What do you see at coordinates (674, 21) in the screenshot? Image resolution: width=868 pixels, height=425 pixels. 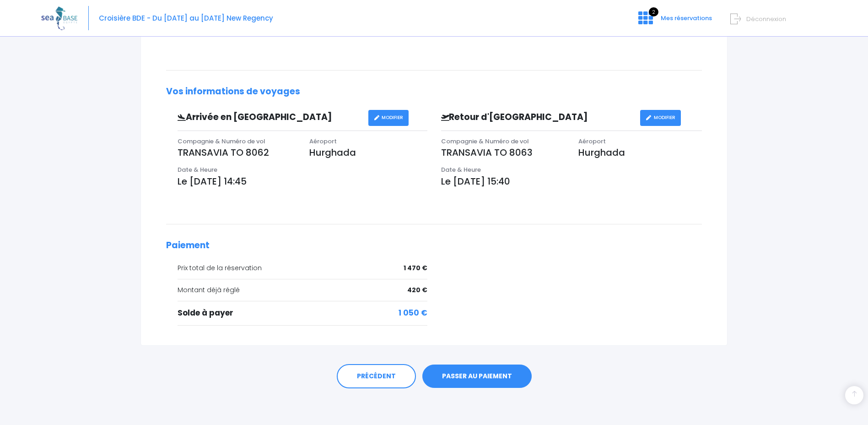 I see `a: 2 Mes réservations` at bounding box center [674, 21].